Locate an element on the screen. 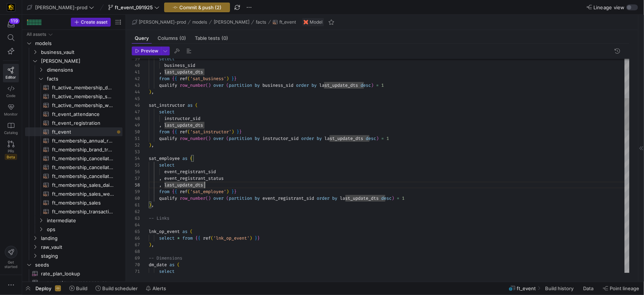 This screenshot has width=644, height=295. span: models is located at coordinates (78, 43).